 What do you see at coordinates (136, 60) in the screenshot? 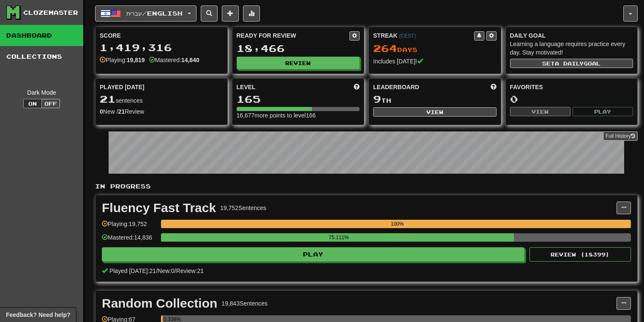
I see `strong: 19,819` at bounding box center [136, 60].